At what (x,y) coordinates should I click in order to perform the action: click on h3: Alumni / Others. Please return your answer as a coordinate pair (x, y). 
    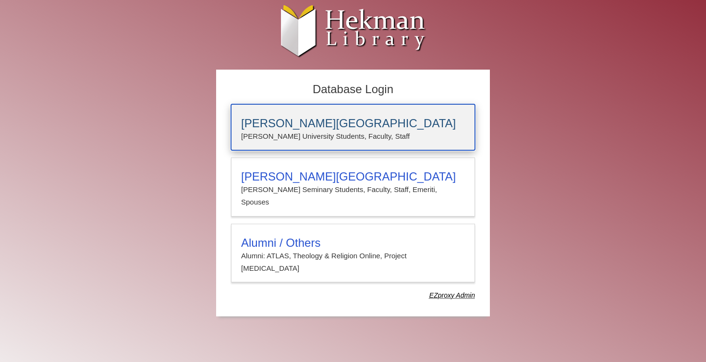
    Looking at the image, I should click on (353, 243).